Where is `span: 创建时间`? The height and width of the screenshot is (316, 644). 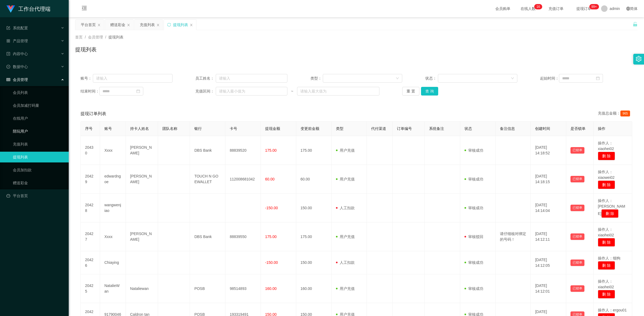 span: 创建时间 is located at coordinates (543, 129).